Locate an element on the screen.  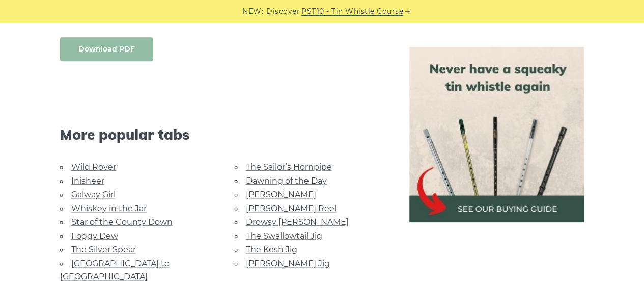
a: The Swallowtail Jig is located at coordinates (284, 236).